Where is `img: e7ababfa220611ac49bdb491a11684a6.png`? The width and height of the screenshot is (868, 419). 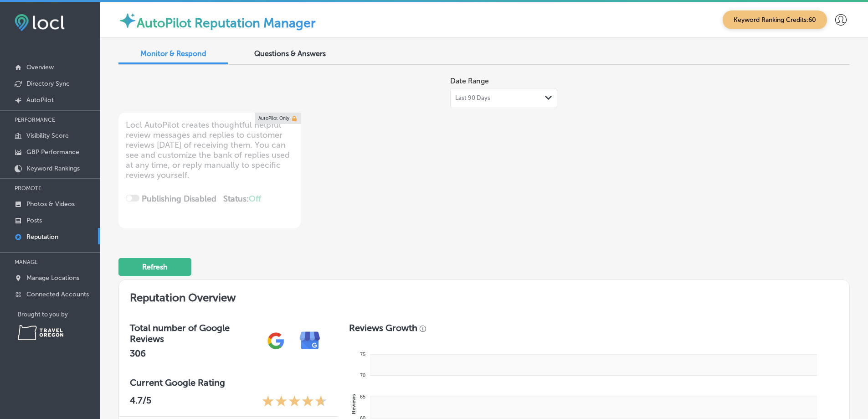 img: e7ababfa220611ac49bdb491a11684a6.png is located at coordinates (310, 340).